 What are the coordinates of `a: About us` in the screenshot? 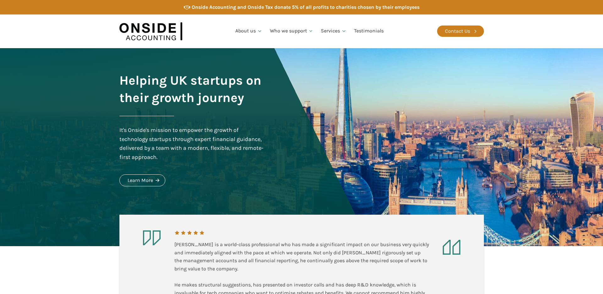 It's located at (249, 31).